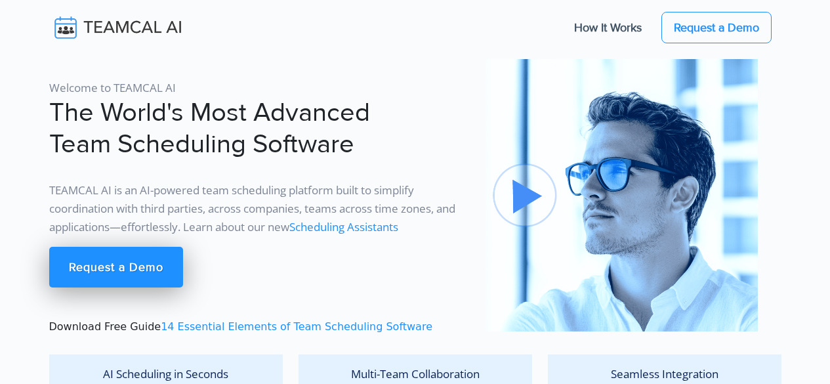 This screenshot has height=384, width=830. I want to click on p: Welcome to TEAMCAL AI, so click(259, 88).